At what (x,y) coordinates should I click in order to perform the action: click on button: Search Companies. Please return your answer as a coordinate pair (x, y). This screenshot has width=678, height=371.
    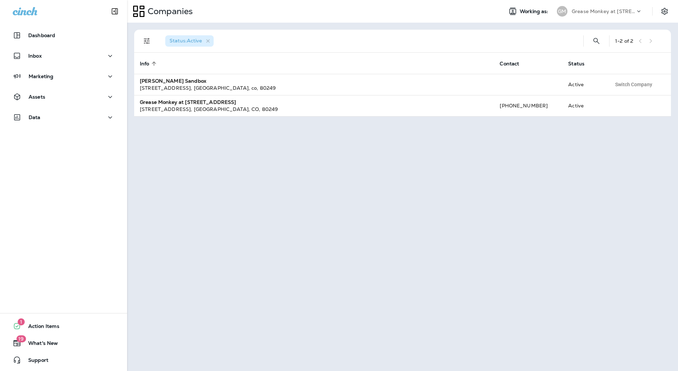
    Looking at the image, I should click on (597, 41).